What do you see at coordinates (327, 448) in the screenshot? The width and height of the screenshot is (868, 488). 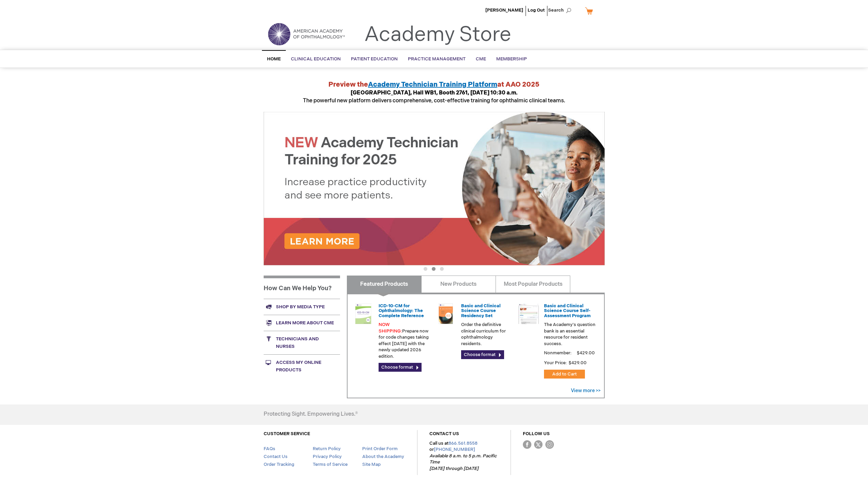 I see `a: Return Policy` at bounding box center [327, 448].